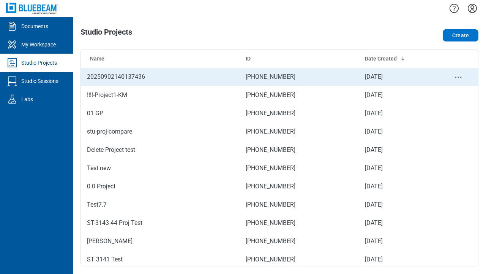  Describe the element at coordinates (106, 34) in the screenshot. I see `h1: Studio Projects` at that location.